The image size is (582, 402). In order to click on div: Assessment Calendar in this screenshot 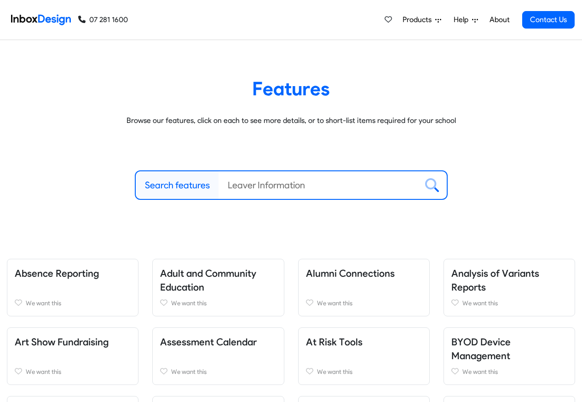, I will do `click(218, 356)`.